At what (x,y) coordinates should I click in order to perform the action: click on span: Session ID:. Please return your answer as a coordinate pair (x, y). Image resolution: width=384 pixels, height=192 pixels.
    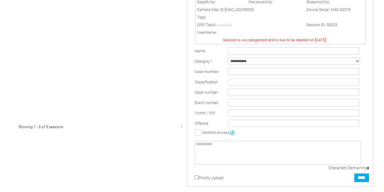
    Looking at the image, I should click on (316, 25).